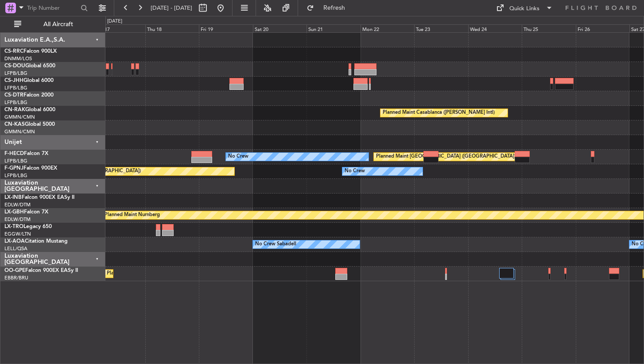 The width and height of the screenshot is (644, 364). I want to click on span: OO-GPE, so click(15, 271).